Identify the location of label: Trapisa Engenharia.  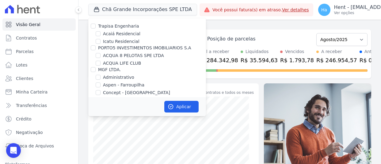
(119, 26).